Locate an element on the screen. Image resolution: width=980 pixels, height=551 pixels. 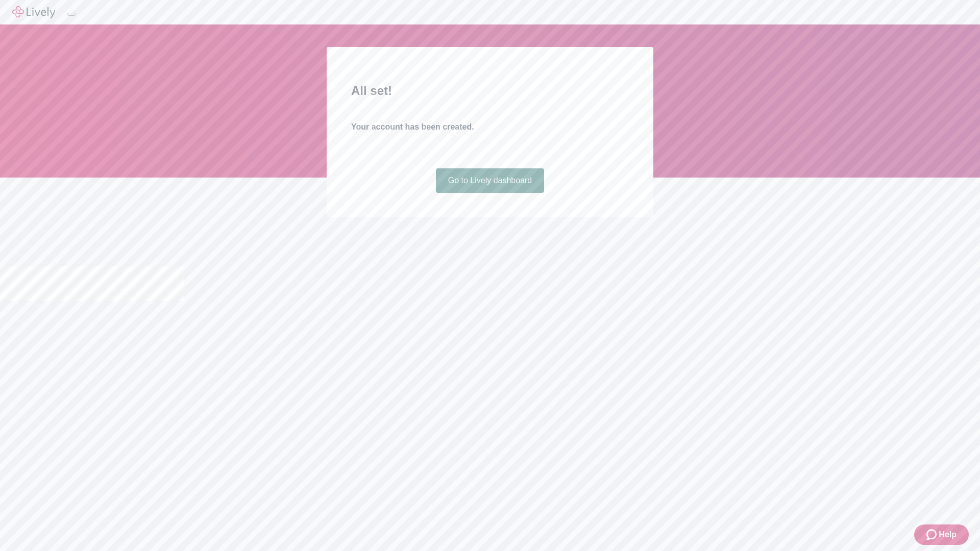
h2: All set! is located at coordinates (490, 91).